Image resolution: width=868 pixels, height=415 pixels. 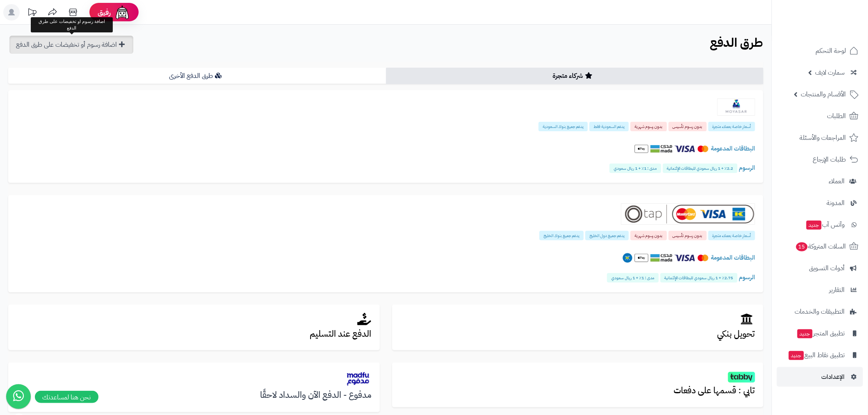 I want to click on a: العملاء, so click(x=820, y=182).